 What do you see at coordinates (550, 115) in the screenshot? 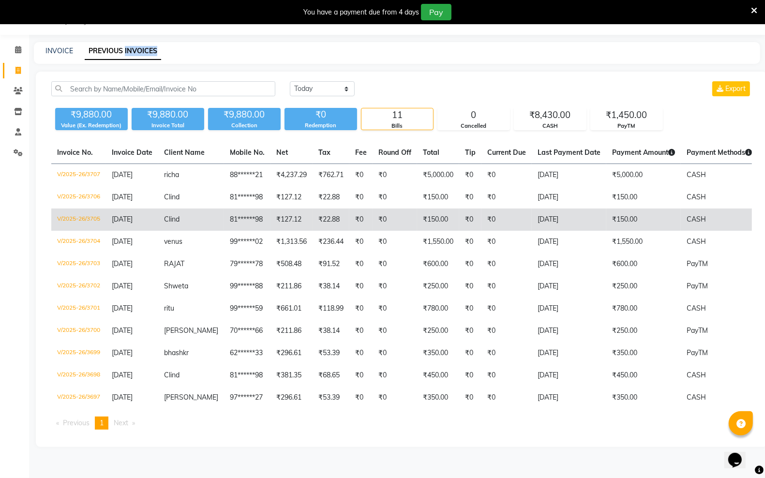
I see `div: ₹8,430.00` at bounding box center [550, 115].